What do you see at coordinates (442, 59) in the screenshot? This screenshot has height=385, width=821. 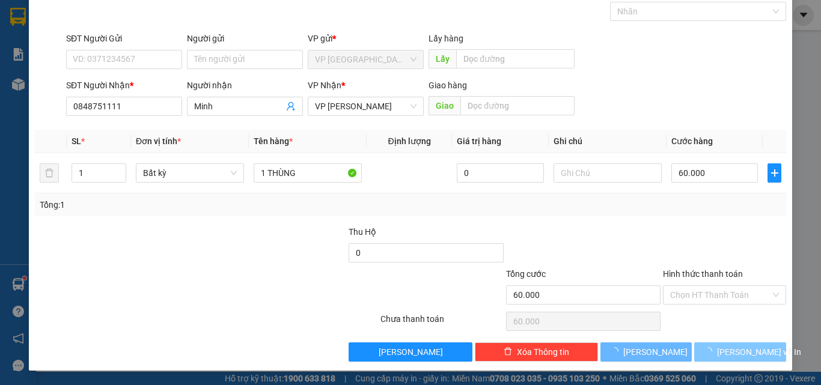 I see `span: Lấy` at bounding box center [442, 59].